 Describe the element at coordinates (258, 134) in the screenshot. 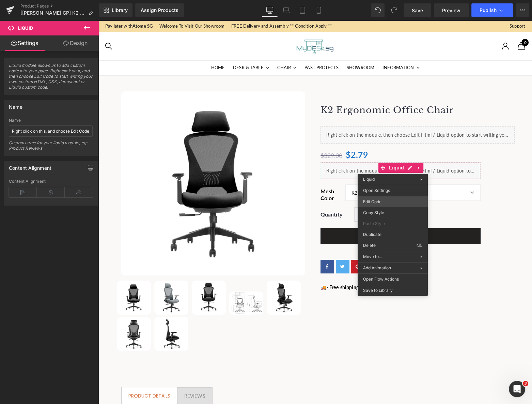

I see `span: $2.79` at that location.